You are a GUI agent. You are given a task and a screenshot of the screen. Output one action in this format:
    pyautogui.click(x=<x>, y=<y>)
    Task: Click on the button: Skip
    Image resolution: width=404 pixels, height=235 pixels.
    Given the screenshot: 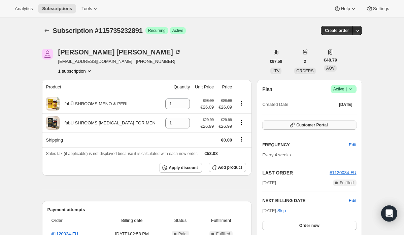 What is the action you would take?
    pyautogui.click(x=281, y=211)
    